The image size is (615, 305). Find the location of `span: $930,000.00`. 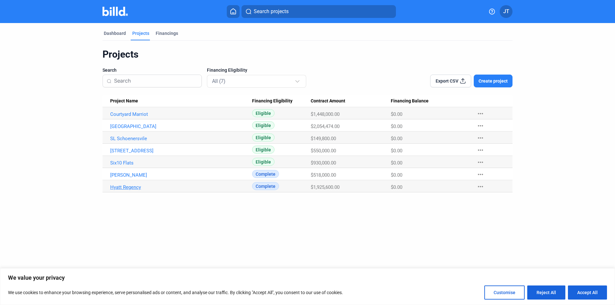

span: $930,000.00 is located at coordinates (323, 163).